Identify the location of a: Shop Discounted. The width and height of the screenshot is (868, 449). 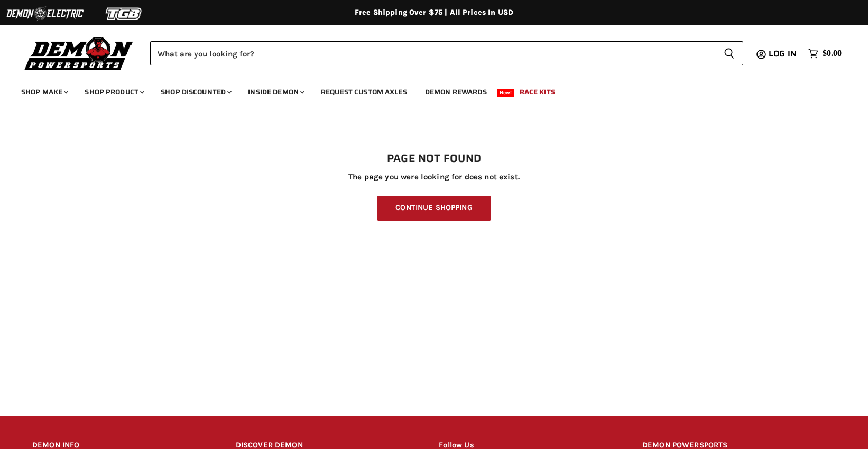
(195, 92).